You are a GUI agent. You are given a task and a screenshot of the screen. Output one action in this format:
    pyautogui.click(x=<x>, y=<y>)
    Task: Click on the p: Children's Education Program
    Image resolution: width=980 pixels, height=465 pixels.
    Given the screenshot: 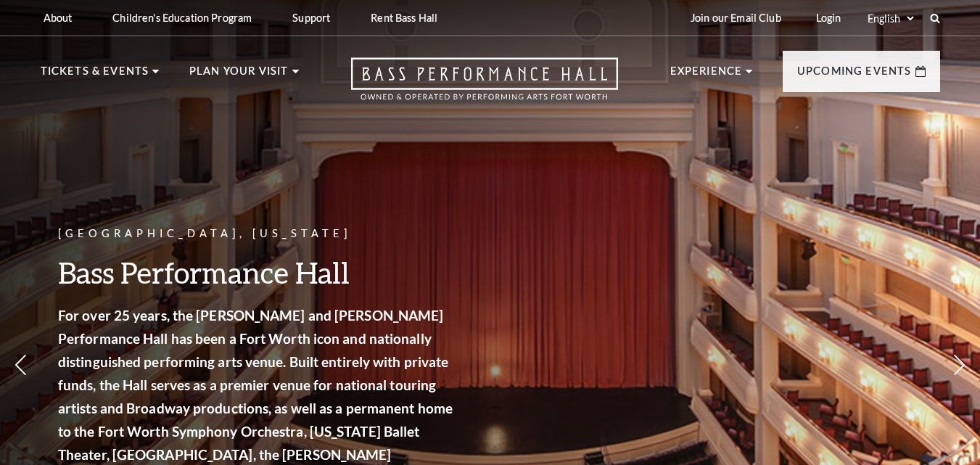 What is the action you would take?
    pyautogui.click(x=182, y=17)
    